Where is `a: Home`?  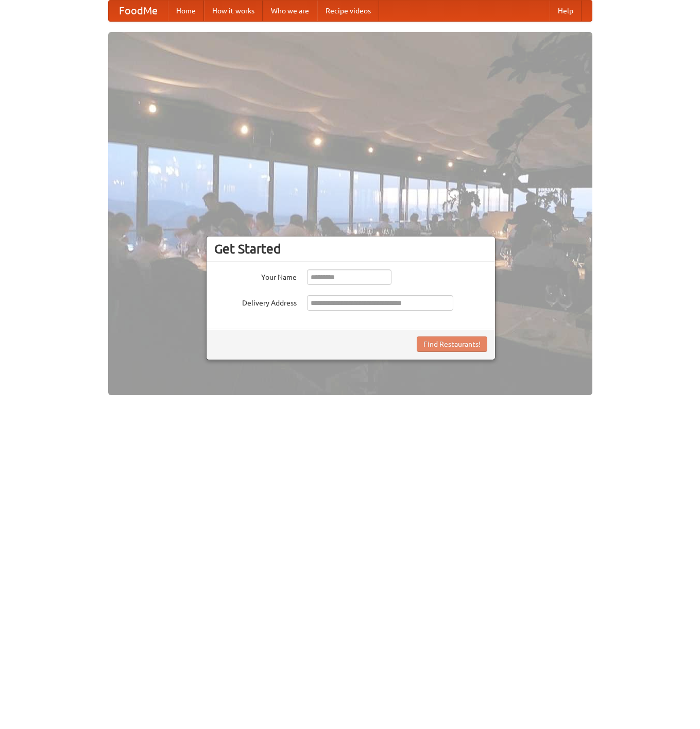
a: Home is located at coordinates (186, 11).